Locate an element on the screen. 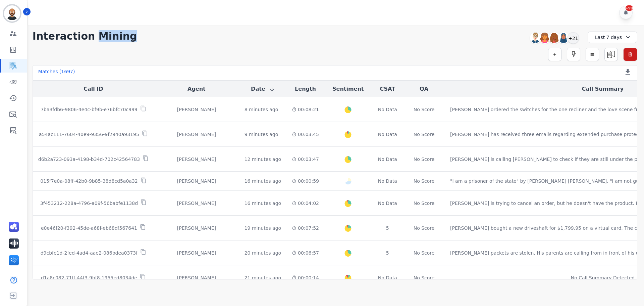  button: Call ID is located at coordinates (93, 89).